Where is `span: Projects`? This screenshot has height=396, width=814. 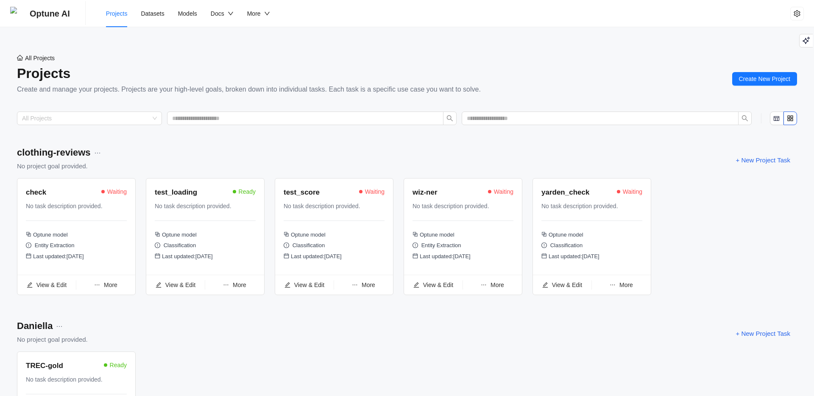 span: Projects is located at coordinates (117, 14).